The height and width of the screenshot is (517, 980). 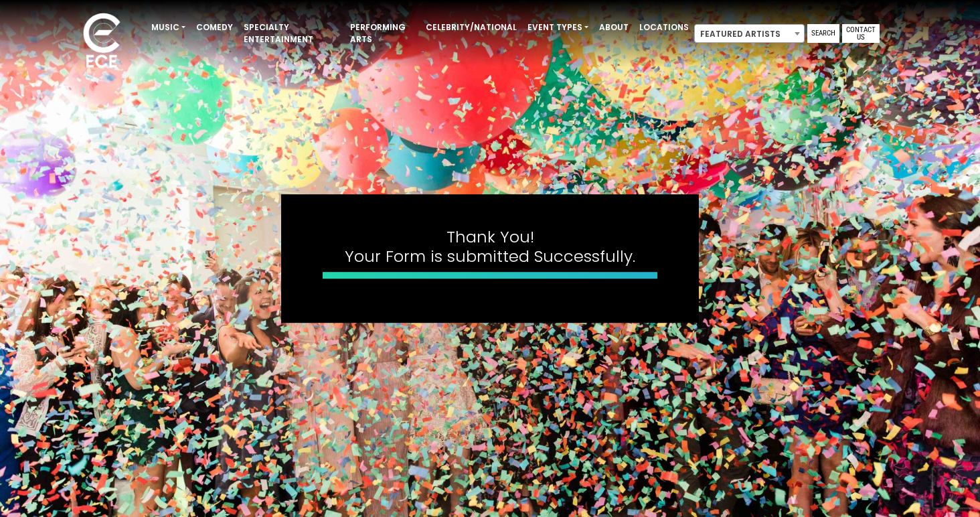 I want to click on a: Music, so click(x=168, y=27).